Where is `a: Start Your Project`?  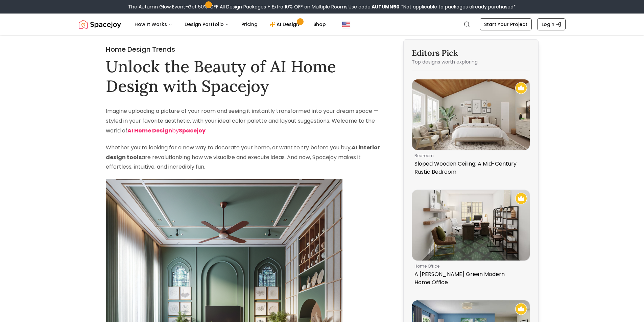 a: Start Your Project is located at coordinates (506, 24).